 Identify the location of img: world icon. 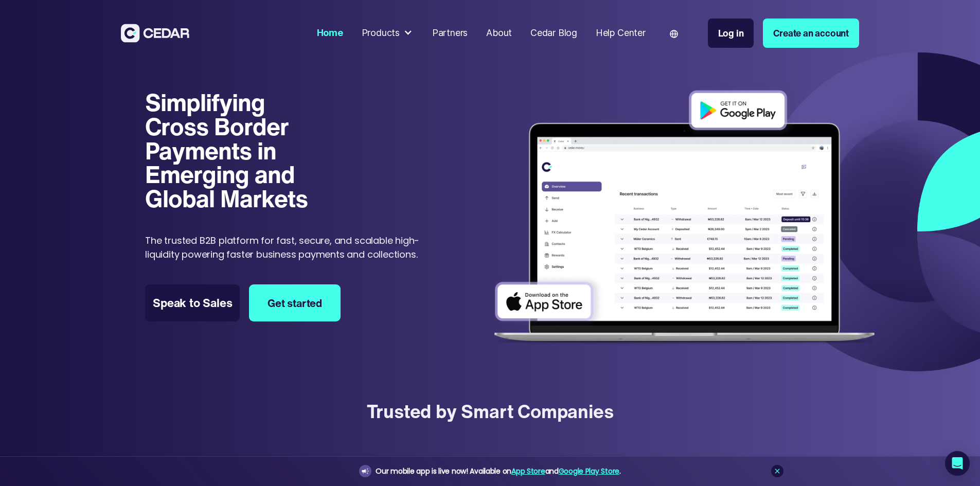
(674, 34).